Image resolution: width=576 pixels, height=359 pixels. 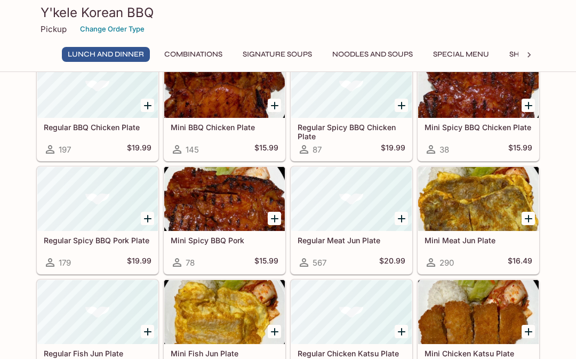 I want to click on h5: Regular Meat Jun Plate, so click(x=351, y=240).